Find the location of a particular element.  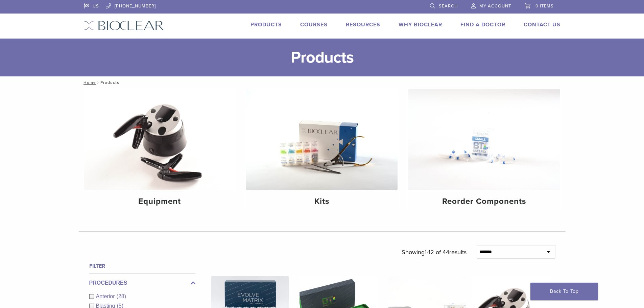

h4: Reorder Components is located at coordinates (484, 202).